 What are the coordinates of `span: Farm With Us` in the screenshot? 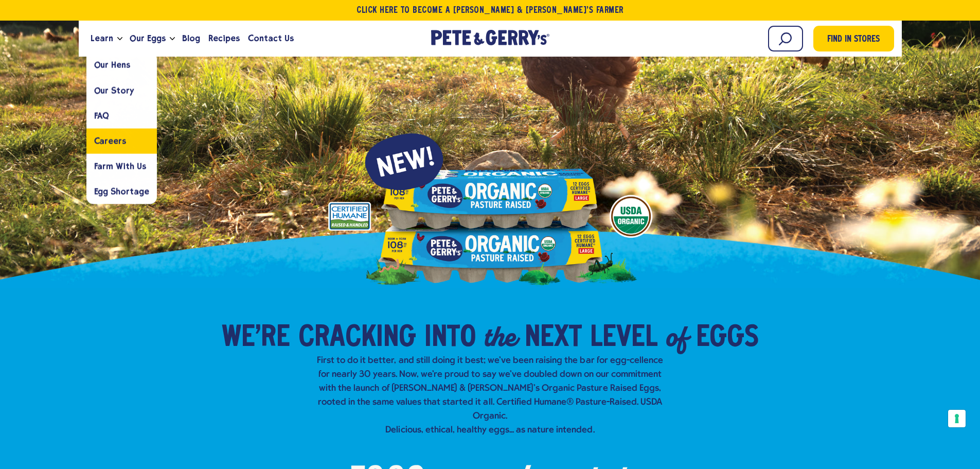 It's located at (120, 166).